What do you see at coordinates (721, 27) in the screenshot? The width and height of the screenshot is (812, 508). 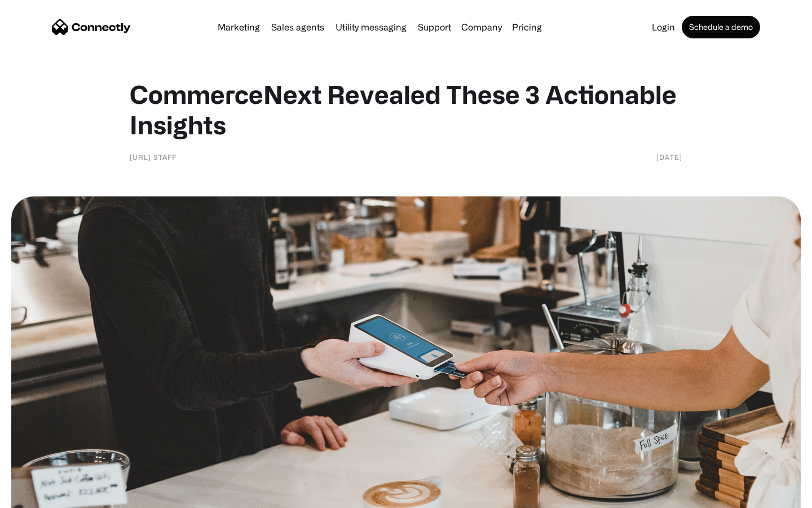 I see `a: Schedule a demo` at bounding box center [721, 27].